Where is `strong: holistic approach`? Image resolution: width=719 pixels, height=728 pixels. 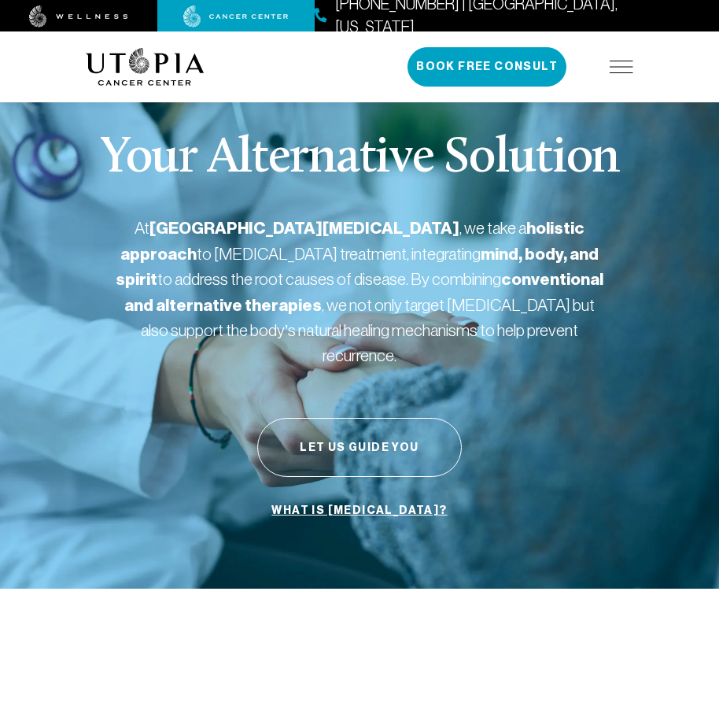
strong: holistic approach is located at coordinates (352, 240).